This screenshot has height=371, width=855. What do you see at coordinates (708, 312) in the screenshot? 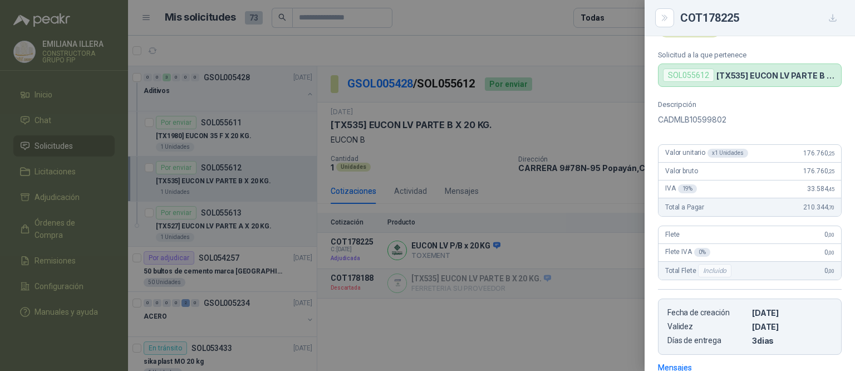
I see `p: Fecha de creación` at bounding box center [708, 312].